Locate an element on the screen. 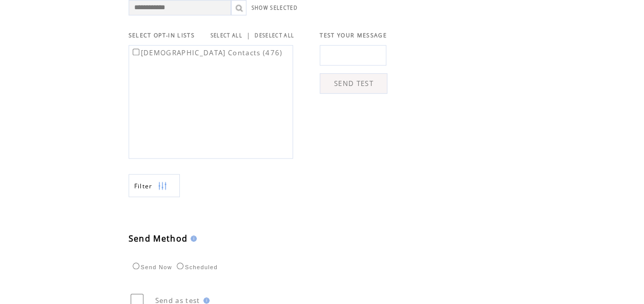 Image resolution: width=644 pixels, height=304 pixels. label: Send Now is located at coordinates (151, 267).